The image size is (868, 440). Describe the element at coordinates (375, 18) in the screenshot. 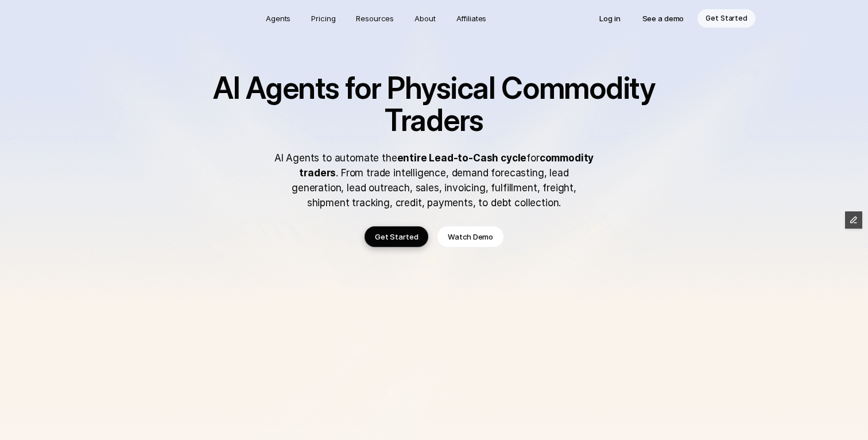

I see `p: Resources` at that location.